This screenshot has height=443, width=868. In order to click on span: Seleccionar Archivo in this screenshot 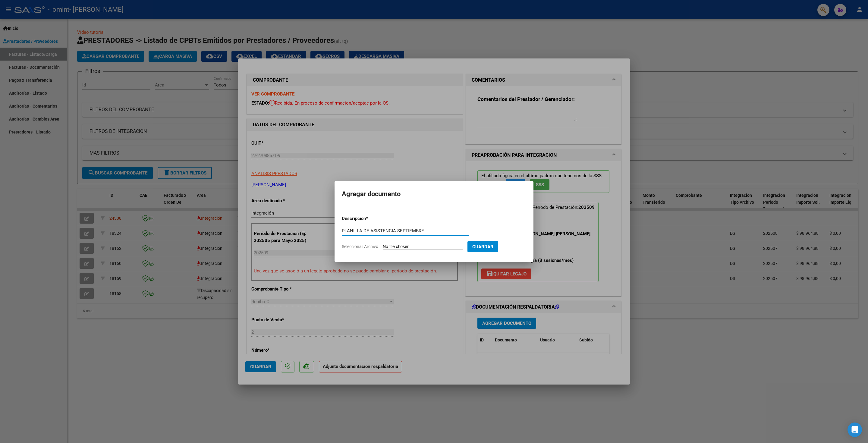, I will do `click(360, 246)`.